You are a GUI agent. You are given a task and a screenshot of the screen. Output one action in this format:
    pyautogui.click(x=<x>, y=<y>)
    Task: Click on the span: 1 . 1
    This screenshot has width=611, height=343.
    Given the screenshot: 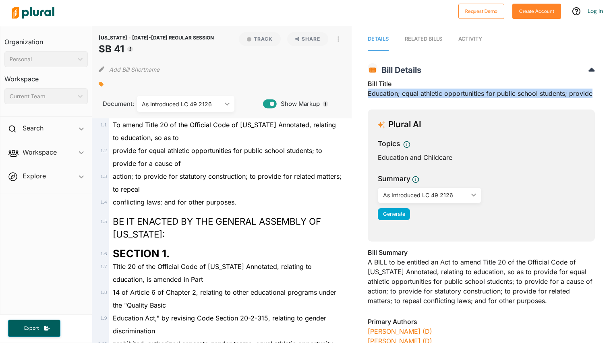 What is the action you would take?
    pyautogui.click(x=103, y=125)
    